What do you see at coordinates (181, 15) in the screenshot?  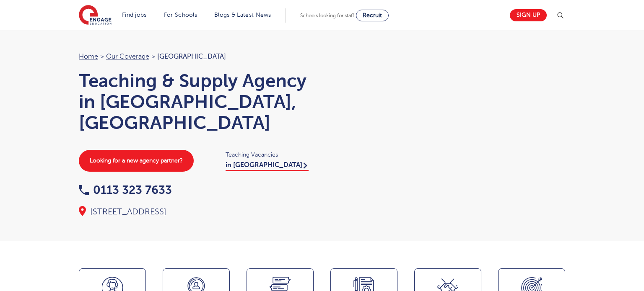 I see `a: For Schools` at bounding box center [181, 15].